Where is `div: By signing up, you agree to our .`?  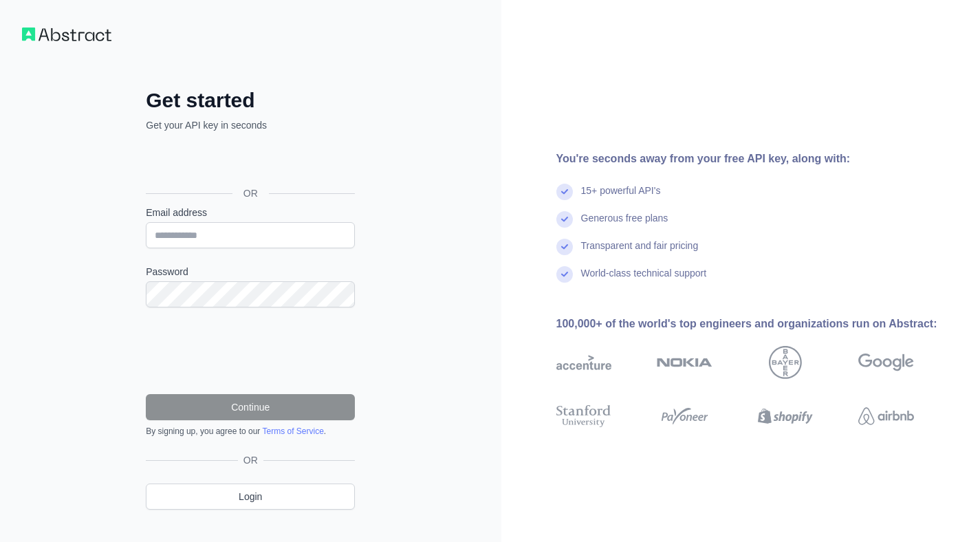 div: By signing up, you agree to our . is located at coordinates (250, 431).